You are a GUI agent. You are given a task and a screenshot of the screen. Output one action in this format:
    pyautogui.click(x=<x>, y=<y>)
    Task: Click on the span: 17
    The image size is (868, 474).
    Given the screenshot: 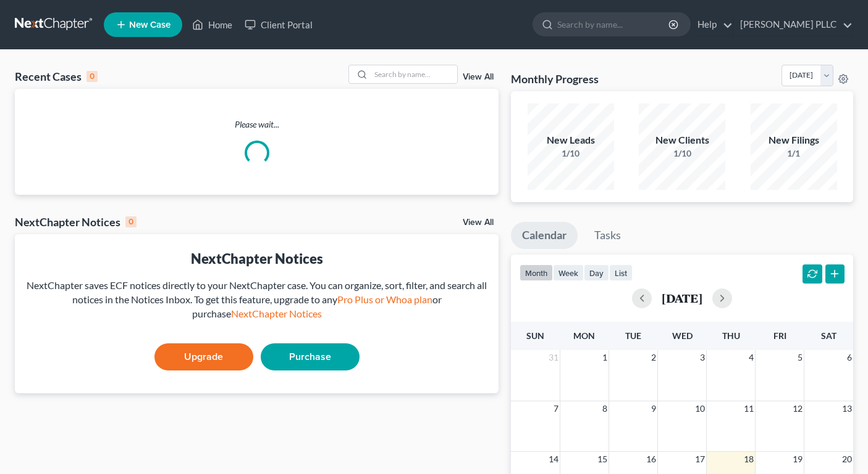 What is the action you would take?
    pyautogui.click(x=699, y=459)
    